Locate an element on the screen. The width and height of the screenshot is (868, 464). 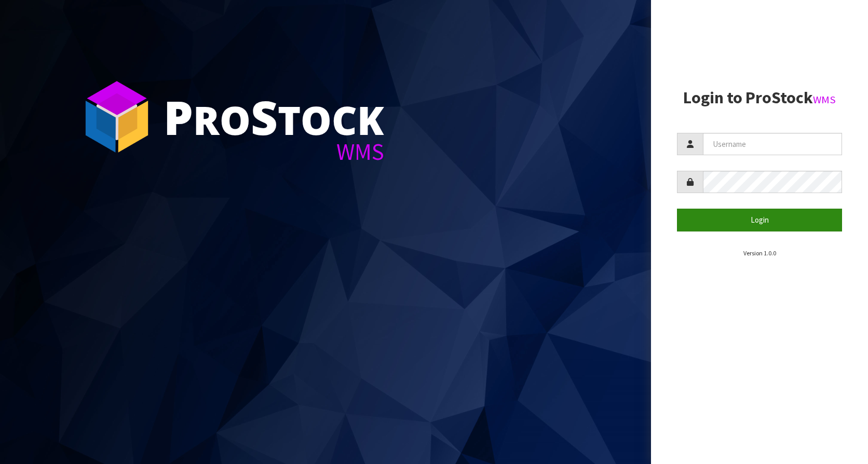
button: Login is located at coordinates (759, 219).